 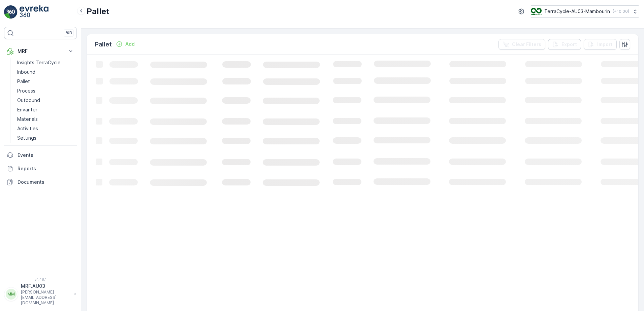 What do you see at coordinates (45, 100) in the screenshot?
I see `a: Outbound` at bounding box center [45, 100].